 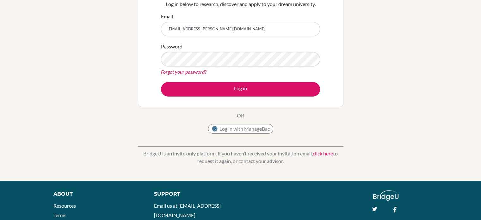 I want to click on p: Log in below to research, discover and apply to your dream university., so click(x=240, y=4).